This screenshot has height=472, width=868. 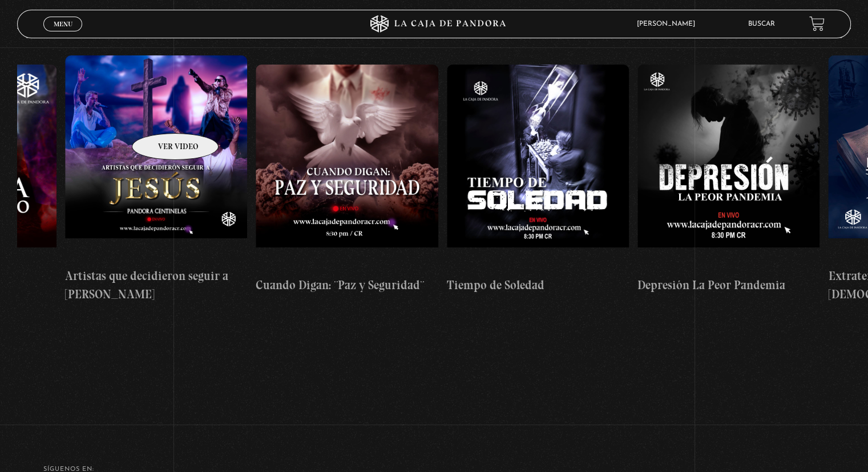 I want to click on a: Buscar, so click(x=762, y=24).